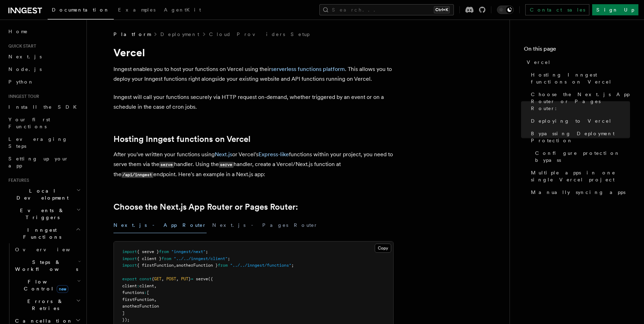 The height and width of the screenshot is (324, 644). I want to click on a: serverless functions platform, so click(308, 69).